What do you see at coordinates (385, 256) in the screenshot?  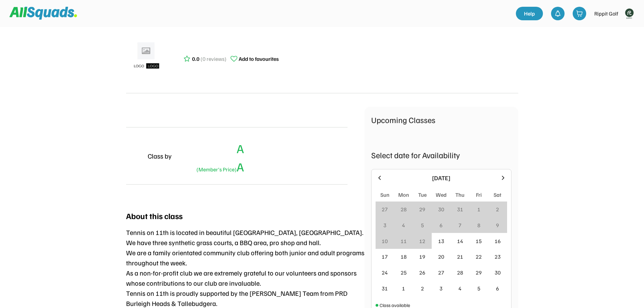 I see `div: 17` at bounding box center [385, 256].